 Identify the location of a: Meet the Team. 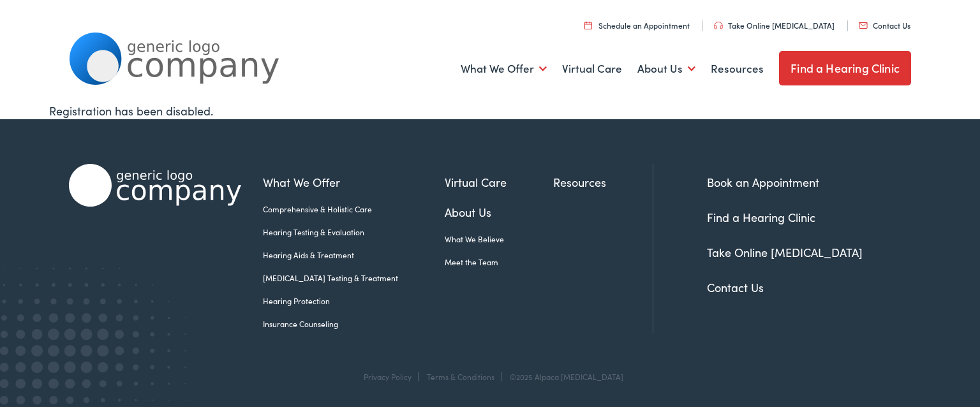
(499, 262).